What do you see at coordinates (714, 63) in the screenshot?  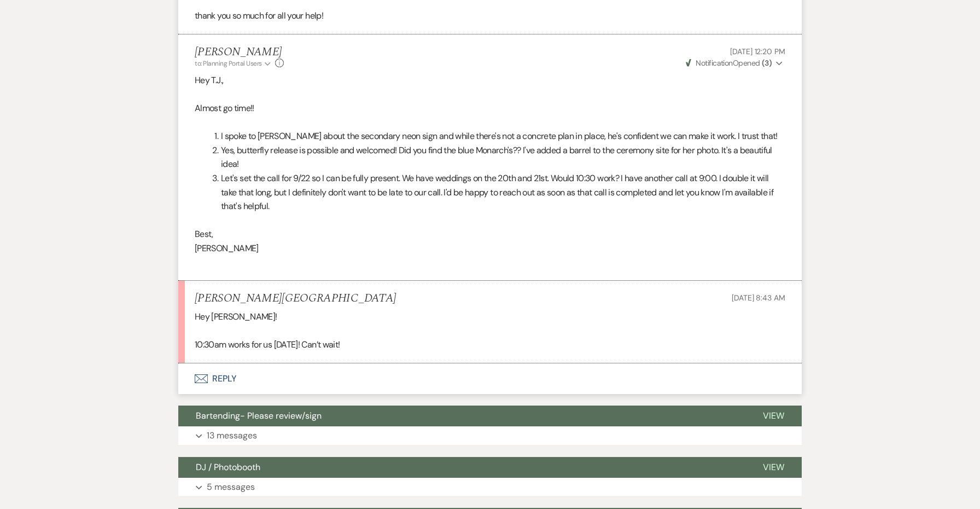 I see `span: Notification` at bounding box center [714, 63].